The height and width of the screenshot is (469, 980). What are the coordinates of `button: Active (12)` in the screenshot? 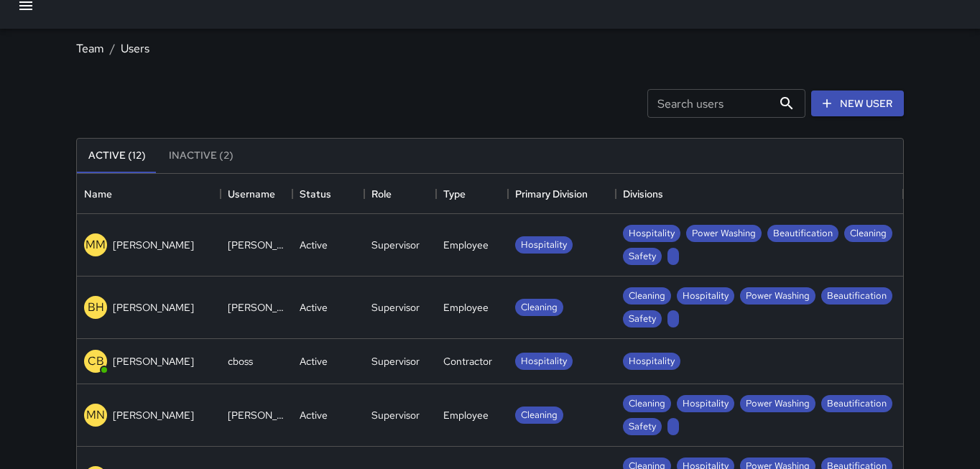 It's located at (117, 156).